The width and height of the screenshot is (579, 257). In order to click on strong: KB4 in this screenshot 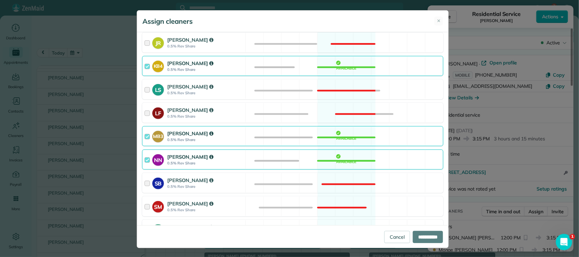, I will do `click(158, 65)`.